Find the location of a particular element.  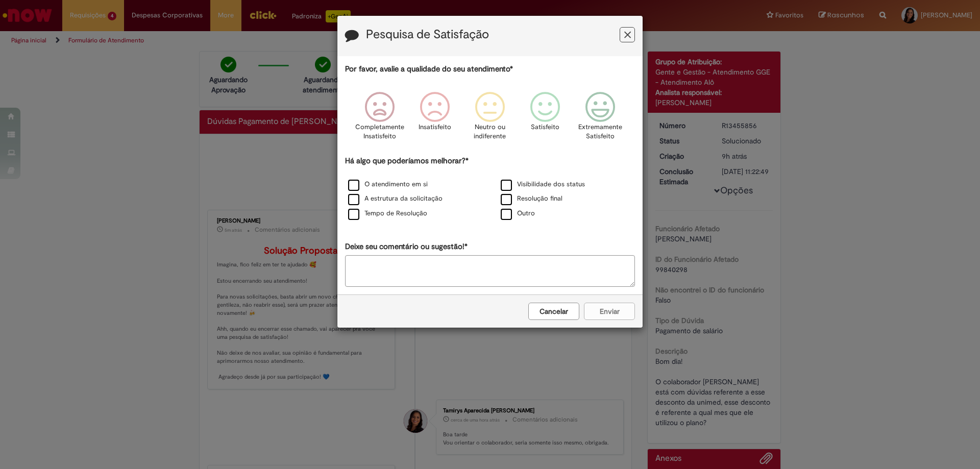

p: Satisfeito is located at coordinates (545, 127).